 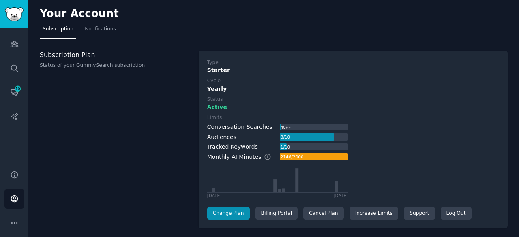 I want to click on div: Yearly, so click(x=353, y=89).